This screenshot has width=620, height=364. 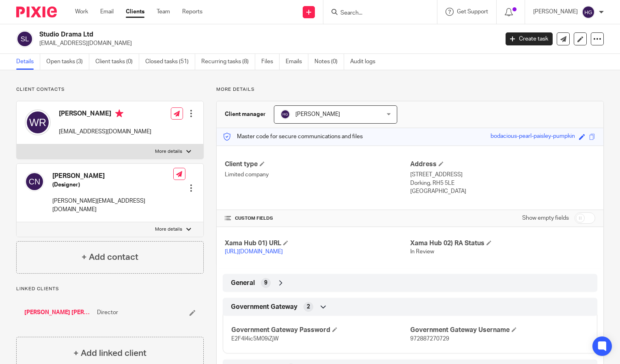 What do you see at coordinates (255, 339) in the screenshot?
I see `span: E2F4I4ic5M09iZjW` at bounding box center [255, 339].